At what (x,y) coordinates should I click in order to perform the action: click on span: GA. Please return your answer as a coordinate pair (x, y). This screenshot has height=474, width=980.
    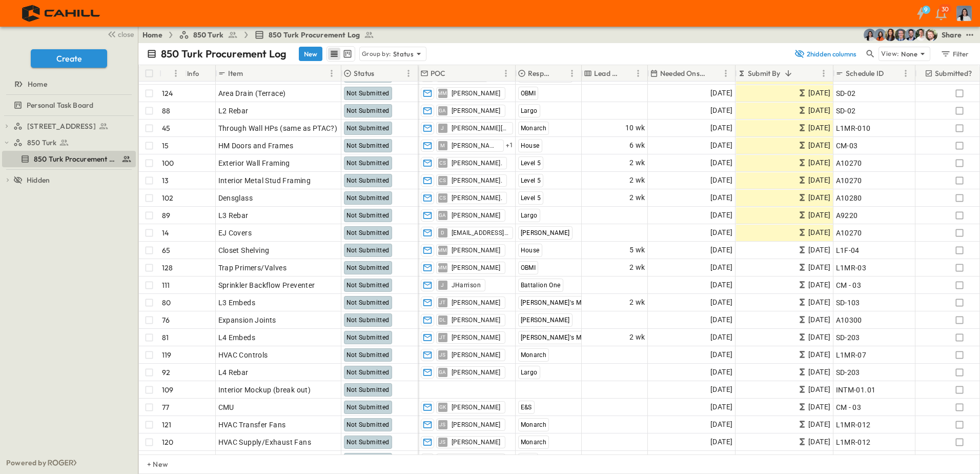
    Looking at the image, I should click on (442, 111).